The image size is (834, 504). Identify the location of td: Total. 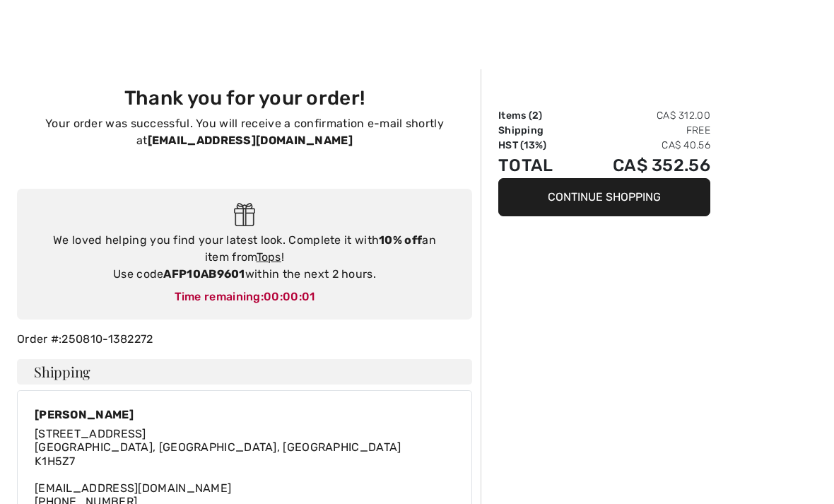
(536, 165).